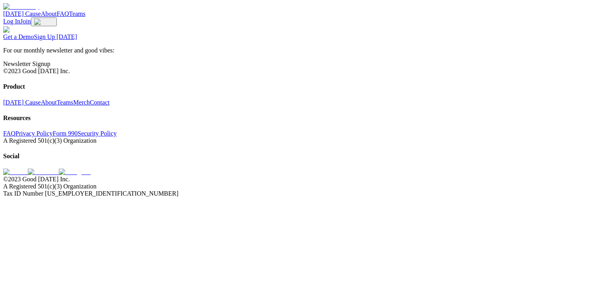 Image resolution: width=610 pixels, height=295 pixels. What do you see at coordinates (305, 156) in the screenshot?
I see `h4: Social` at bounding box center [305, 156].